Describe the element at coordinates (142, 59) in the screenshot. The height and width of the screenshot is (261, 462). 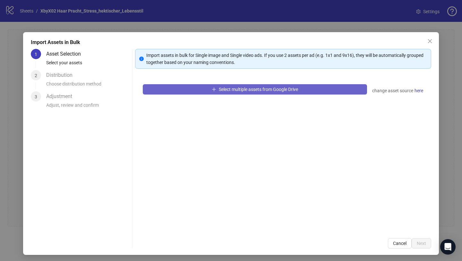
I see `span: info-circle` at that location.